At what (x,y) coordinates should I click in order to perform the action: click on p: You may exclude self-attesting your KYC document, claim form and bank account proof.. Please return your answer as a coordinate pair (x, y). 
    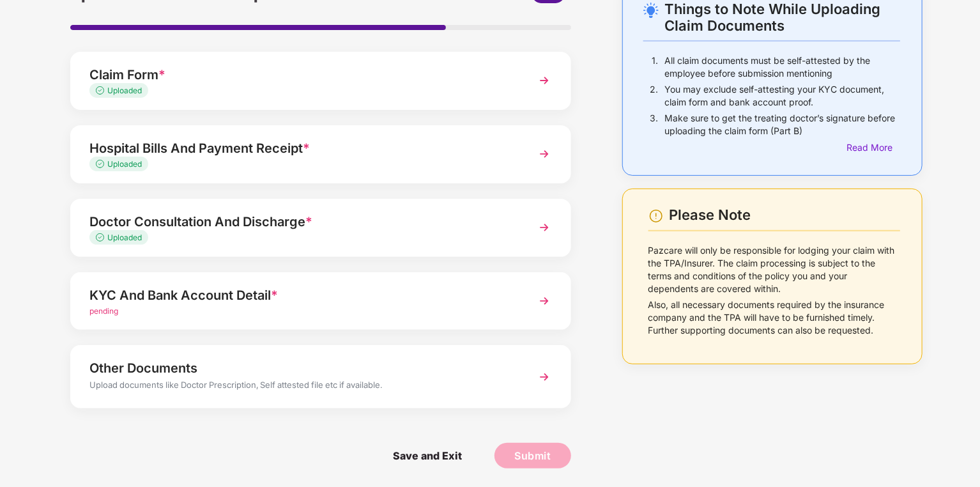
    Looking at the image, I should click on (782, 96).